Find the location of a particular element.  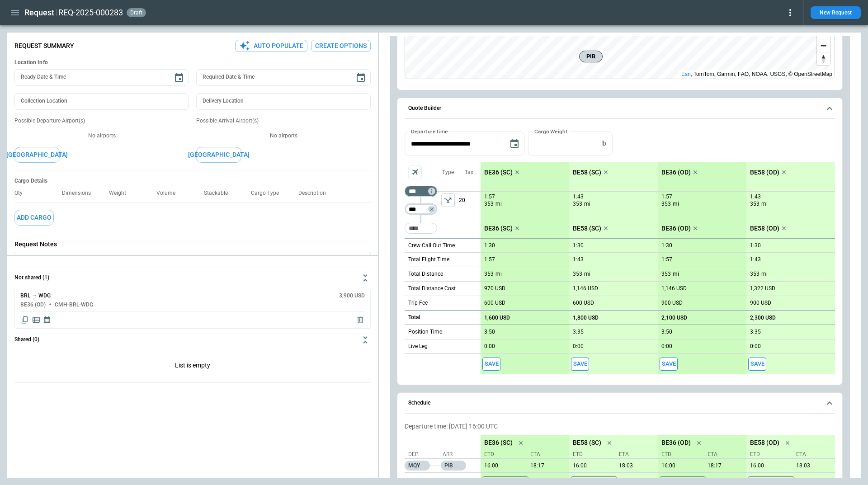

p: Crew Call Out Time is located at coordinates (431, 245).